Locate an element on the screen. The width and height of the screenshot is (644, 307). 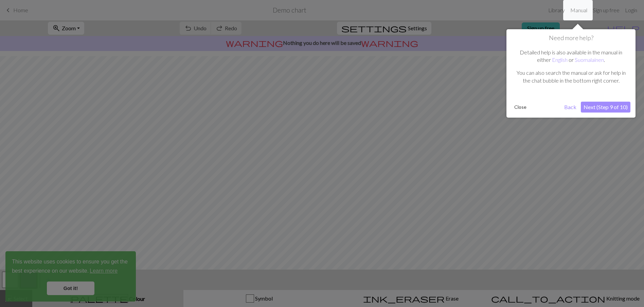
h1: Need more help? is located at coordinates (571, 38).